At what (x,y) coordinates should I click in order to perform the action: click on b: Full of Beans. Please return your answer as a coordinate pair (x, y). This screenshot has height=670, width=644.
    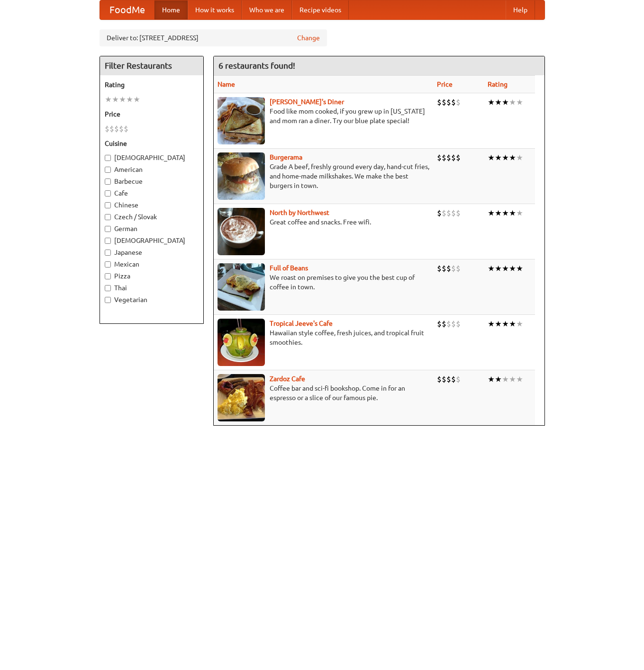
    Looking at the image, I should click on (288, 268).